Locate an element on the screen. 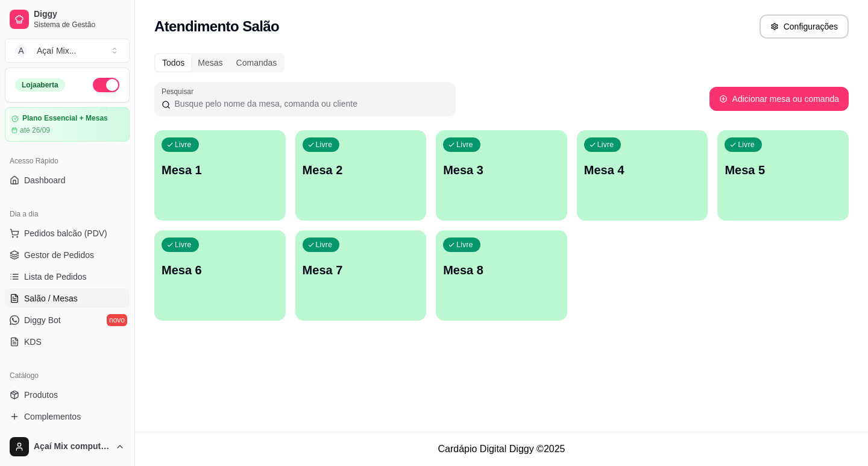 This screenshot has height=466, width=868. p: Mesa 8 is located at coordinates (501, 270).